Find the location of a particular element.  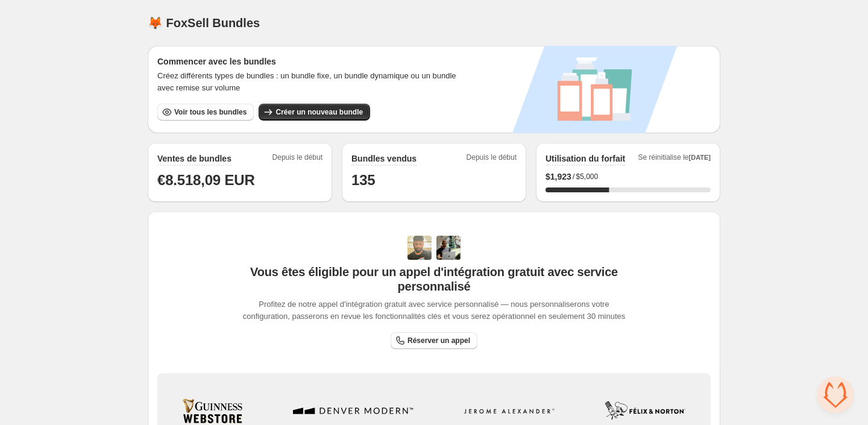

h1: €8.518,09 EUR is located at coordinates (240, 180).